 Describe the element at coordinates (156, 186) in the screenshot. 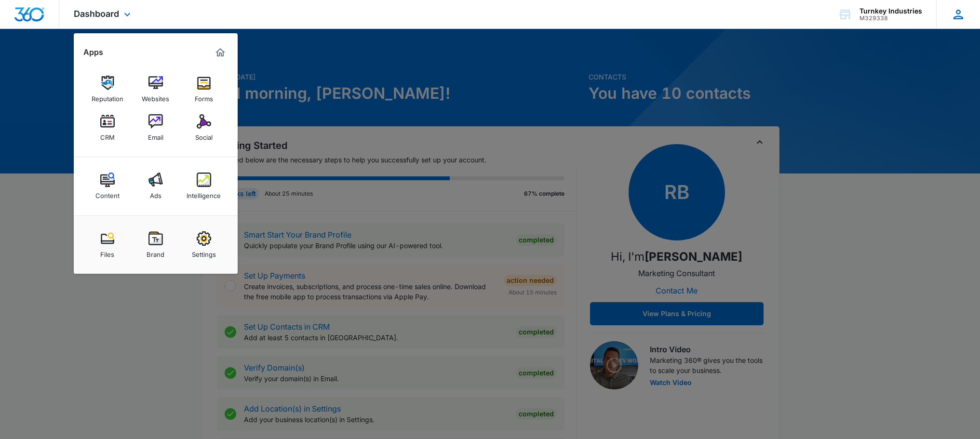

I see `a: Ads` at that location.